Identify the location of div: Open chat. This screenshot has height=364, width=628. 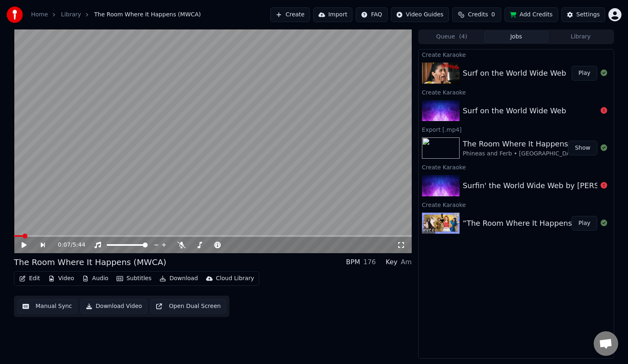
(606, 344).